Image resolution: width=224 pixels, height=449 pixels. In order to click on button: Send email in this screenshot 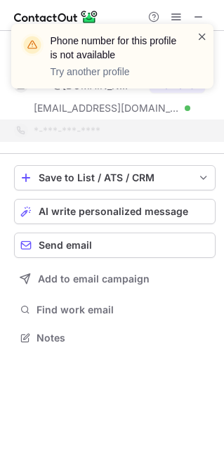, I will do `click(115, 245)`.